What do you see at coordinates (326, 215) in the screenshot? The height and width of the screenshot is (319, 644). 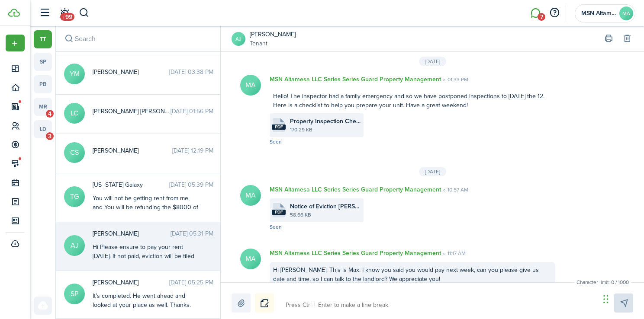 I see `file-size: 58.66 KB` at bounding box center [326, 215].